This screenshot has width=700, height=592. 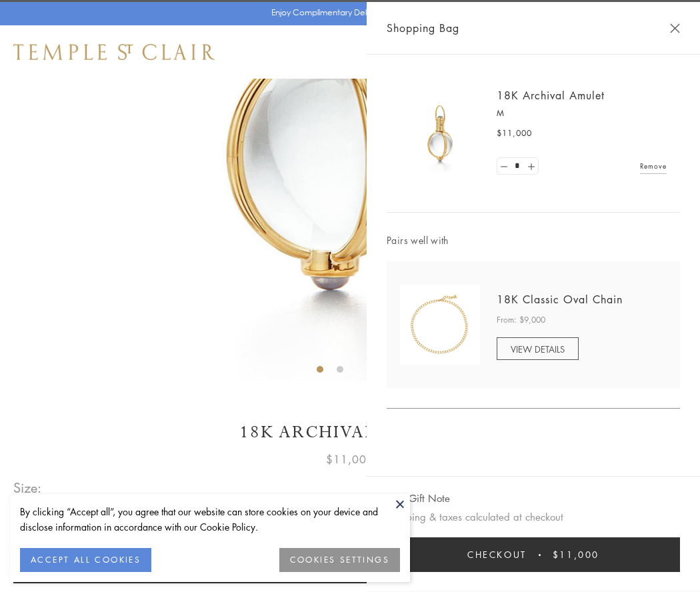 What do you see at coordinates (551, 95) in the screenshot?
I see `a: 18K Archival Amulet` at bounding box center [551, 95].